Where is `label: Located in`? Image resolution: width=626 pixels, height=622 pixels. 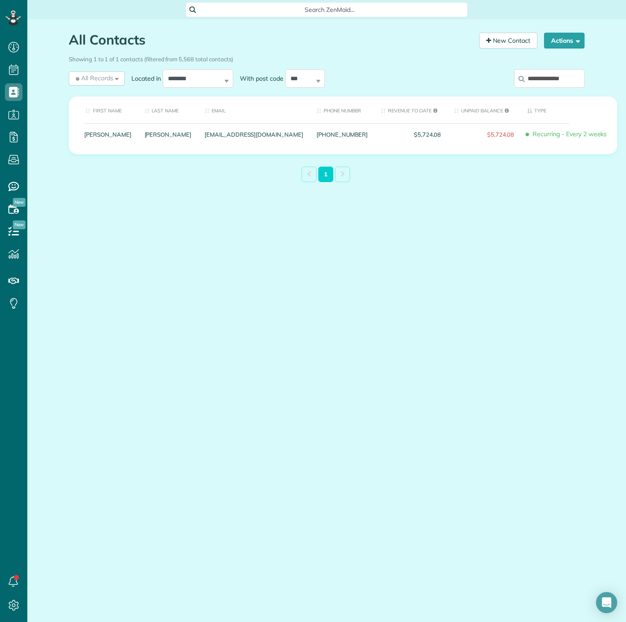 label: Located in is located at coordinates (144, 78).